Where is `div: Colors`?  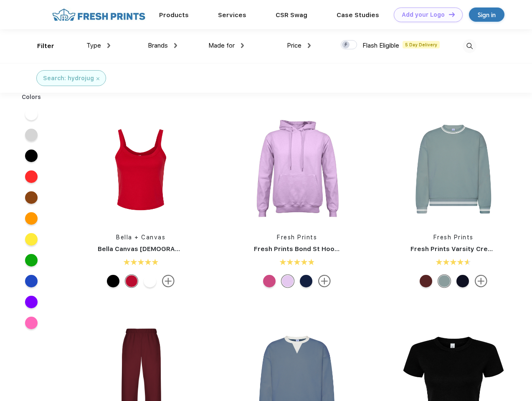 div: Colors is located at coordinates (32, 97).